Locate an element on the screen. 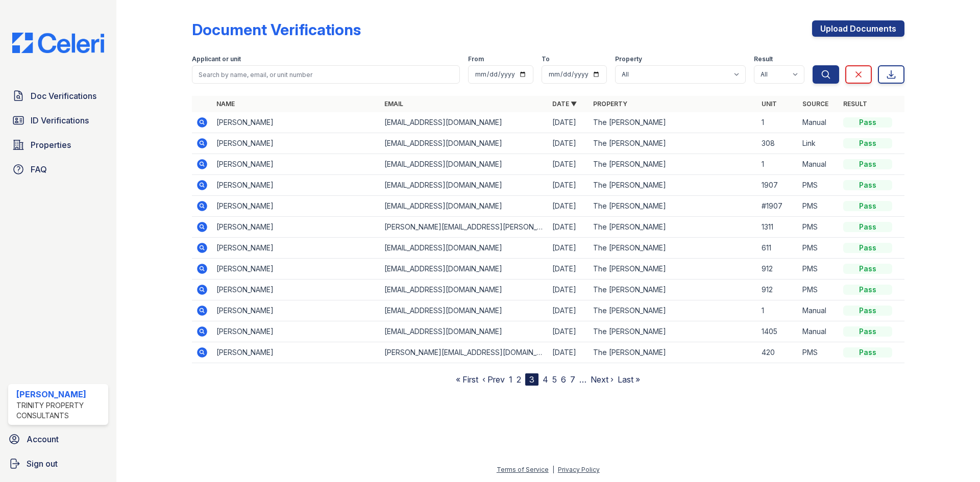  td: 420 is located at coordinates (778, 353).